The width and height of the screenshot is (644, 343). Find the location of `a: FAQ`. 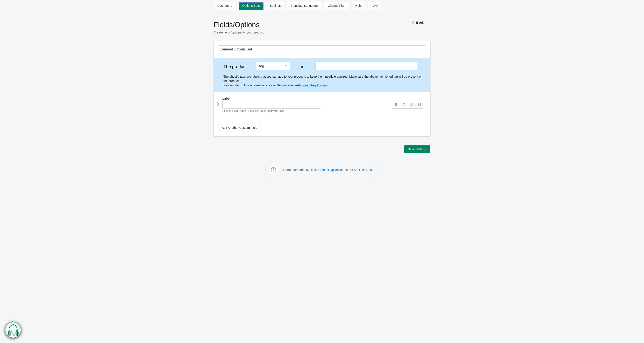

a: FAQ is located at coordinates (375, 6).